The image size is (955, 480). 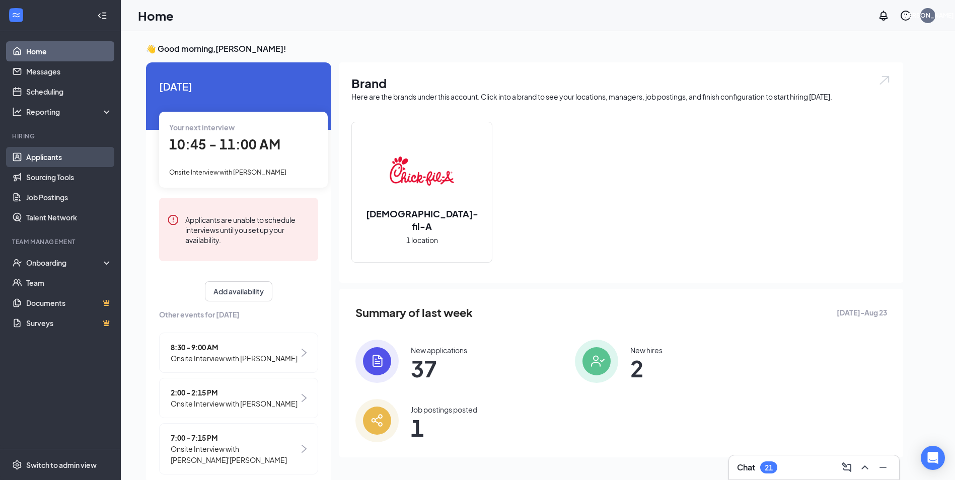 What do you see at coordinates (865, 468) in the screenshot?
I see `svg: ChevronUp` at bounding box center [865, 468].